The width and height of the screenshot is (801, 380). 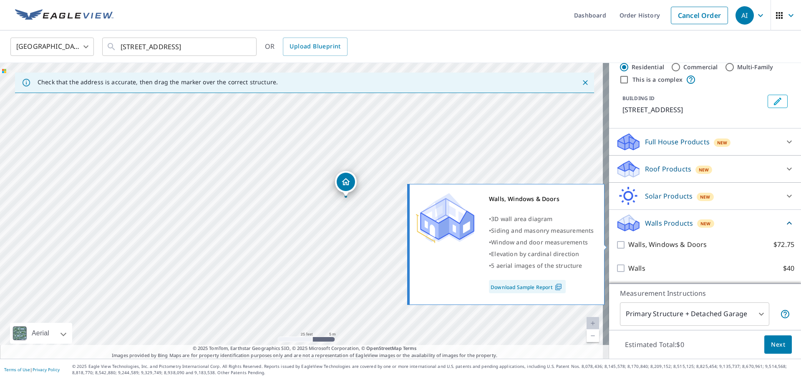 What do you see at coordinates (699, 15) in the screenshot?
I see `a: Cancel Order` at bounding box center [699, 15].